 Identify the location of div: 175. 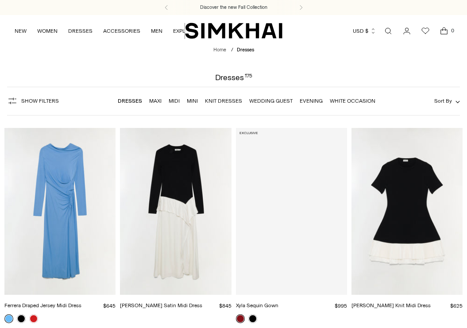
(248, 78).